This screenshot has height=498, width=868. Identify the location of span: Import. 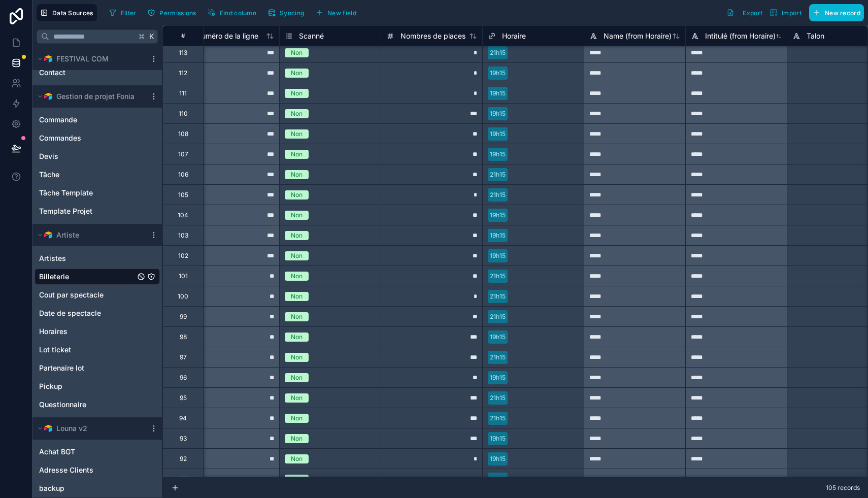
(791, 13).